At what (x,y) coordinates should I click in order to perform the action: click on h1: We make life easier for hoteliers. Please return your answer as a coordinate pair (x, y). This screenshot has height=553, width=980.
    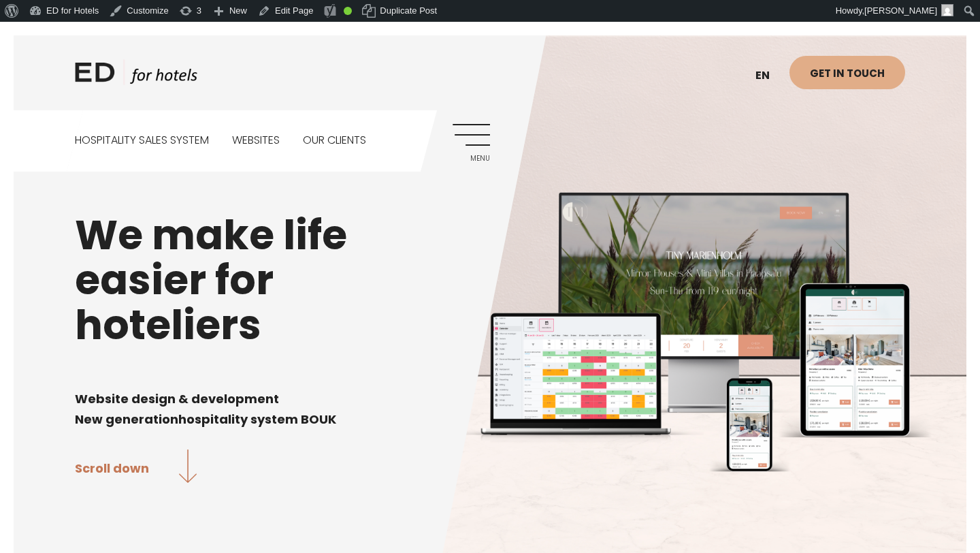
    Looking at the image, I should click on (490, 279).